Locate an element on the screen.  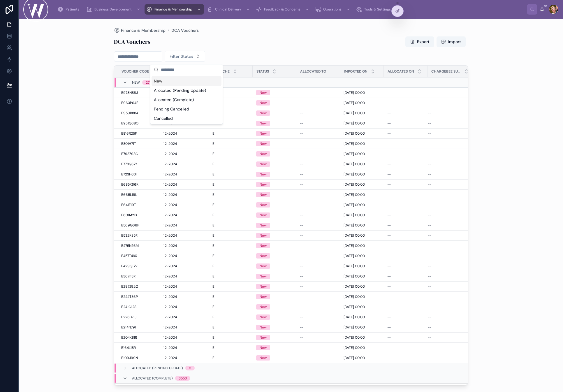
span: E569Q66F is located at coordinates (130, 225).